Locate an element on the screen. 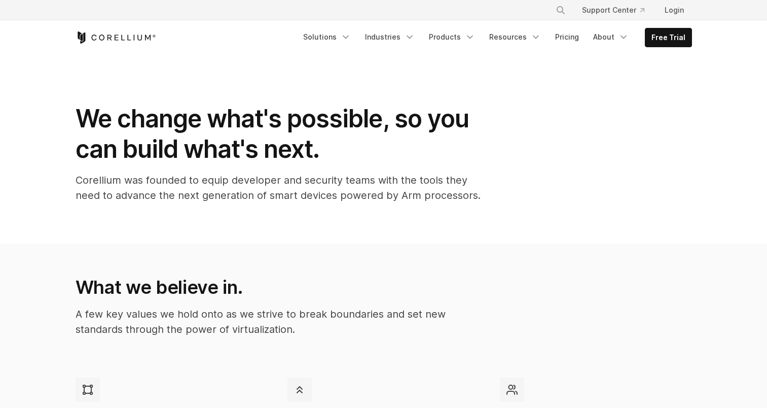 This screenshot has width=767, height=408. a: Support Center is located at coordinates (613, 10).